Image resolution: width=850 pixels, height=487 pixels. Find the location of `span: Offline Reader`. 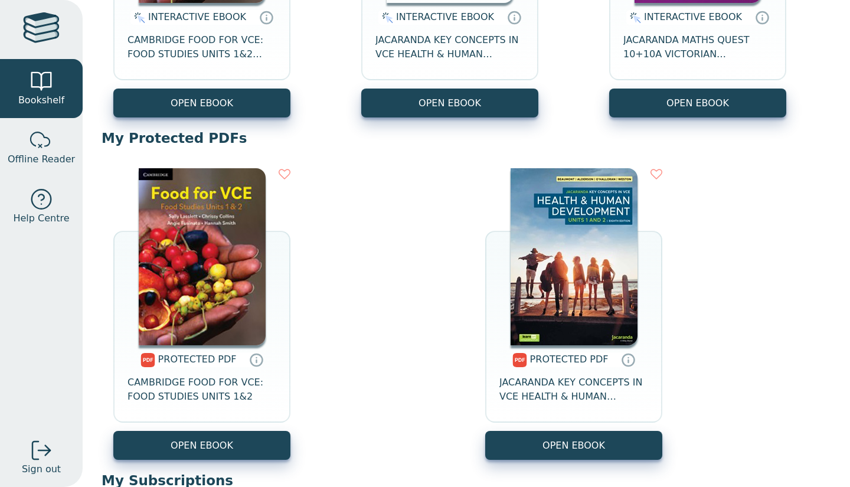

span: Offline Reader is located at coordinates (41, 159).